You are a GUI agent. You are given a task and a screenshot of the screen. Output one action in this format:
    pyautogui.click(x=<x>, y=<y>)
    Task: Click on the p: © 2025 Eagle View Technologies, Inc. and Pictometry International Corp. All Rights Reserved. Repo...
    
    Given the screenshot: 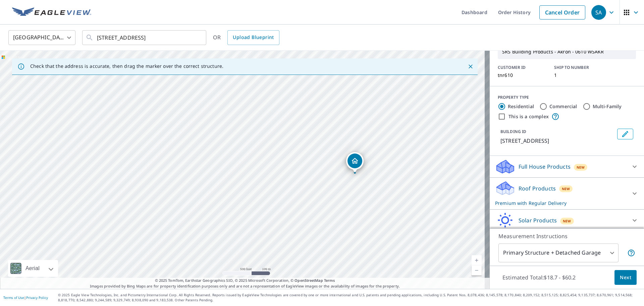 What is the action you would take?
    pyautogui.click(x=349, y=298)
    